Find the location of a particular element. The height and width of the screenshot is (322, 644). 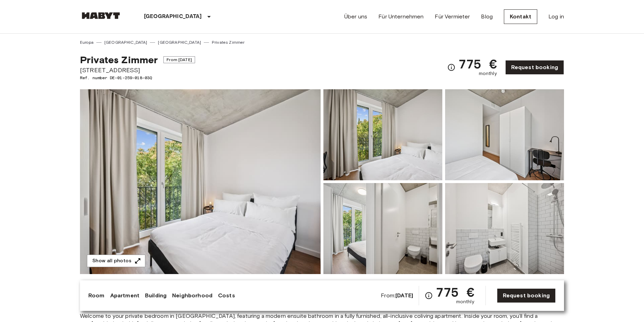

a: Costs is located at coordinates (226, 295).